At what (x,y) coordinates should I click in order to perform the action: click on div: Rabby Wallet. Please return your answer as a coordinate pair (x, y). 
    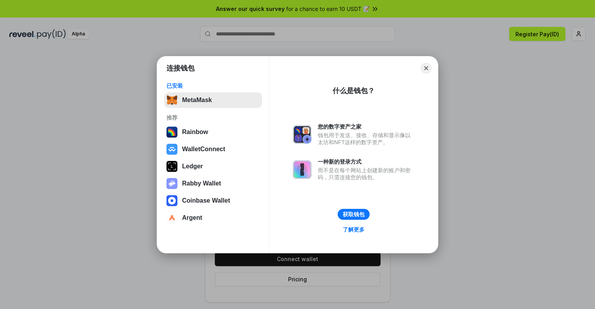
    Looking at the image, I should click on (202, 184).